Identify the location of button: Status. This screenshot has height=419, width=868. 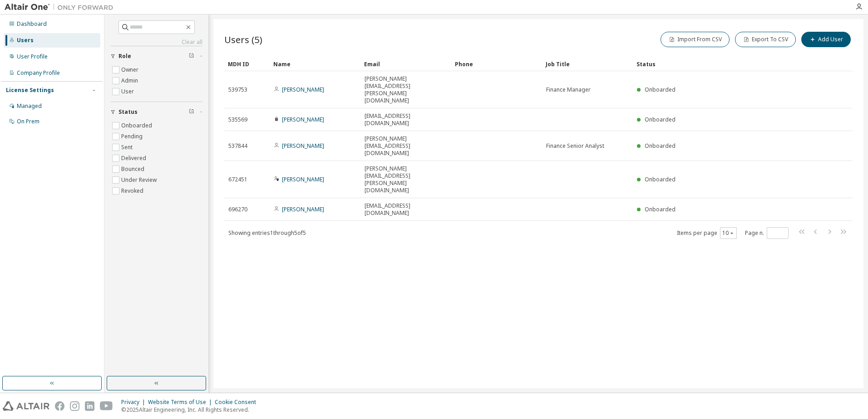
(156, 112).